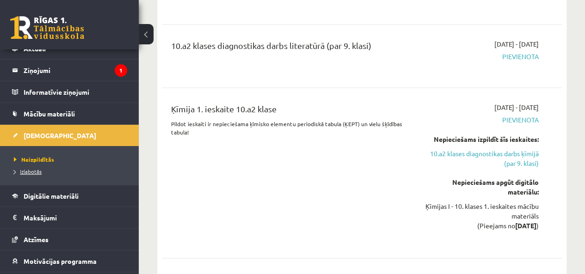  What do you see at coordinates (69, 114) in the screenshot?
I see `a: Mācību materiāli` at bounding box center [69, 114].